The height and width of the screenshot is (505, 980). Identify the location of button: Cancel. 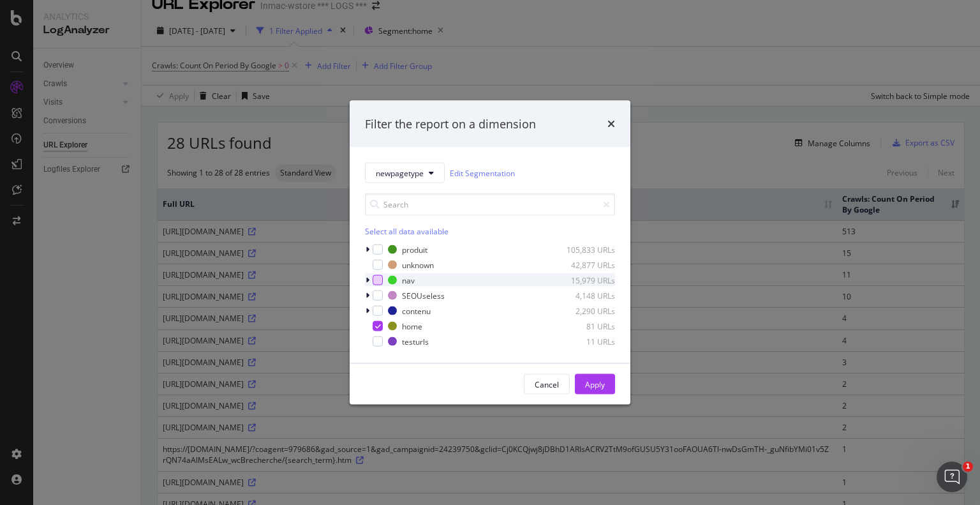
(547, 385).